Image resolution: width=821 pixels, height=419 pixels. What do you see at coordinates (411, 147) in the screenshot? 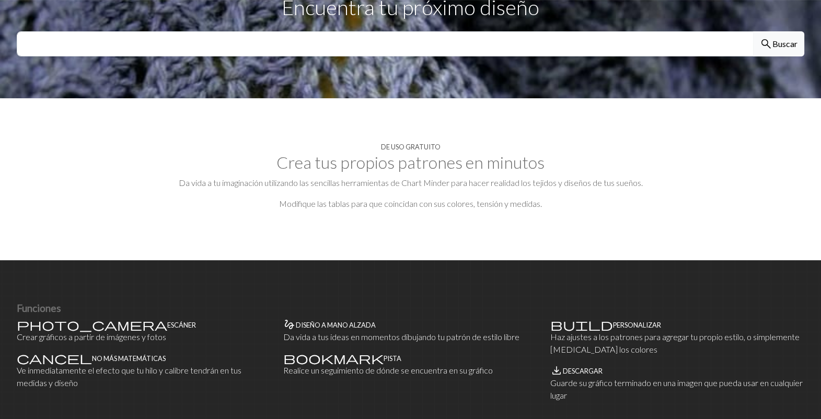
I see `h4: De uso gratuito` at bounding box center [411, 147].